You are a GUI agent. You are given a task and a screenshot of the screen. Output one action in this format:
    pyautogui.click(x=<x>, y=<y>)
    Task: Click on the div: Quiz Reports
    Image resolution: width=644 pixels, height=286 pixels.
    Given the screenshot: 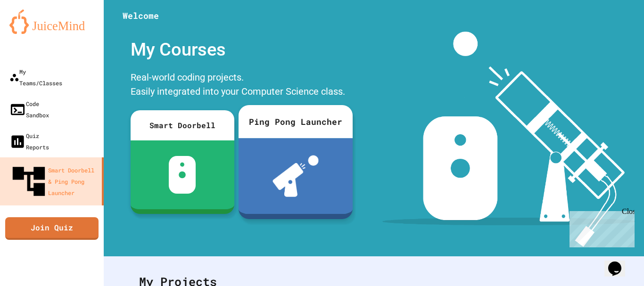 What is the action you would take?
    pyautogui.click(x=30, y=141)
    